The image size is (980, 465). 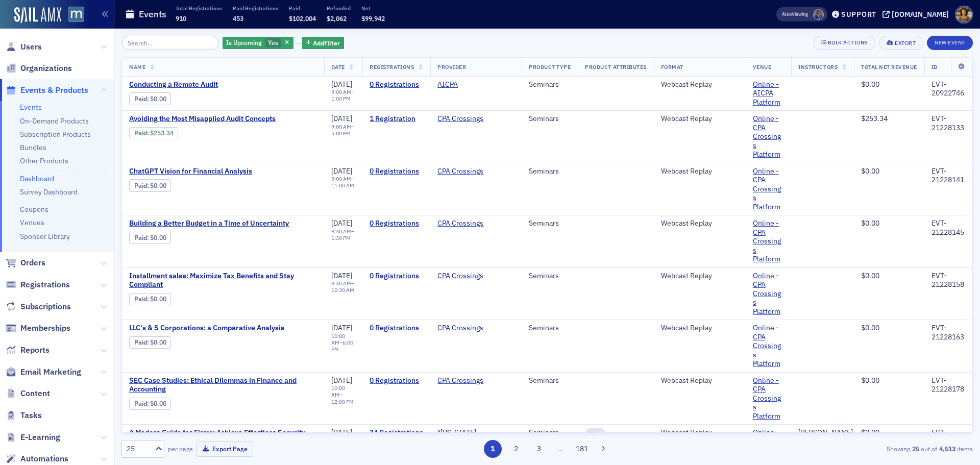 I want to click on div: EVT-21228158, so click(x=947, y=280).